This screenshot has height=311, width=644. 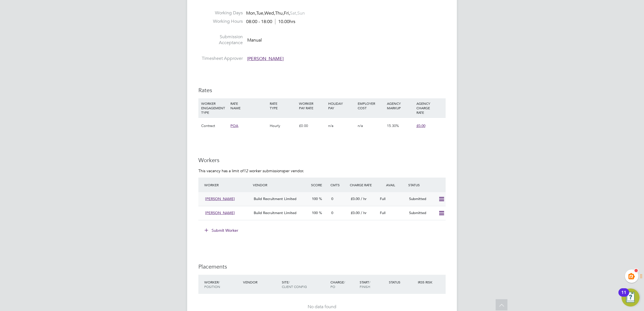 I want to click on div: Start, so click(x=373, y=284).